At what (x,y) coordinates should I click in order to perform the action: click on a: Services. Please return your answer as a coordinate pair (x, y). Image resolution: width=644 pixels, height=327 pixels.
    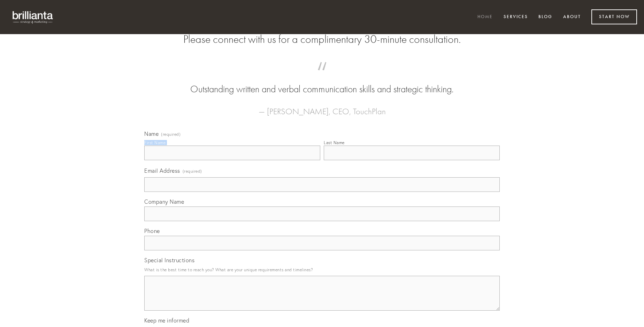
    Looking at the image, I should click on (515, 17).